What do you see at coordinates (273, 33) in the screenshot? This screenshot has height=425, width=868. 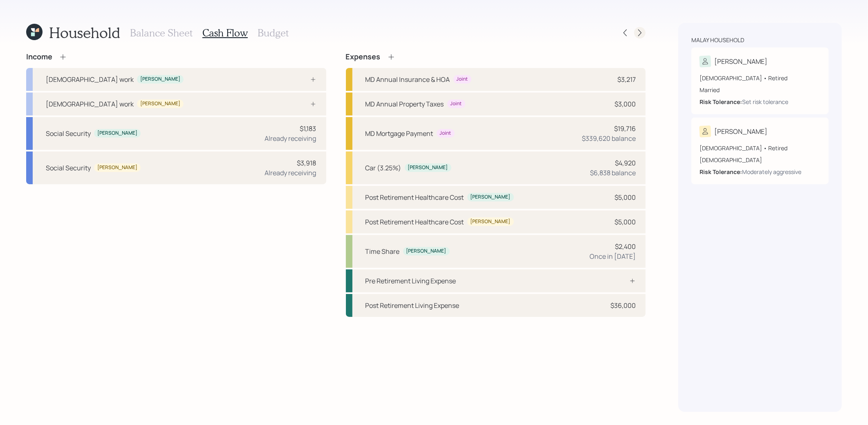 I see `h3: Budget` at bounding box center [273, 33].